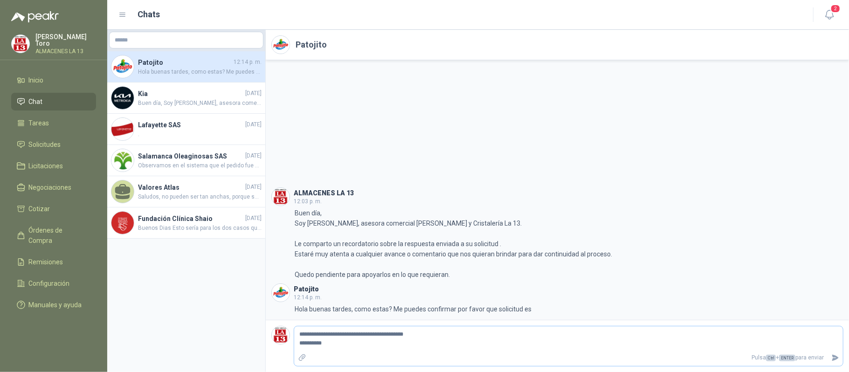 Image resolution: width=849 pixels, height=372 pixels. What do you see at coordinates (45, 144) in the screenshot?
I see `span: Solicitudes` at bounding box center [45, 144].